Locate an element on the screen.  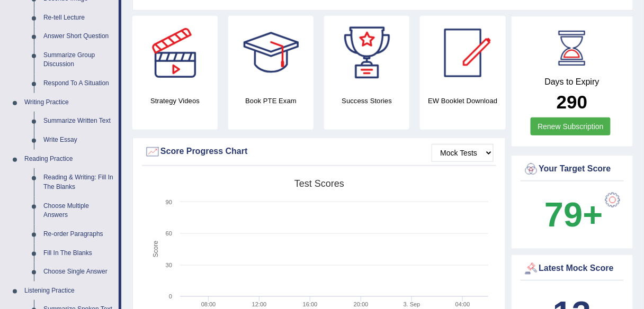
h4: Book PTE Exam is located at coordinates (270, 100).